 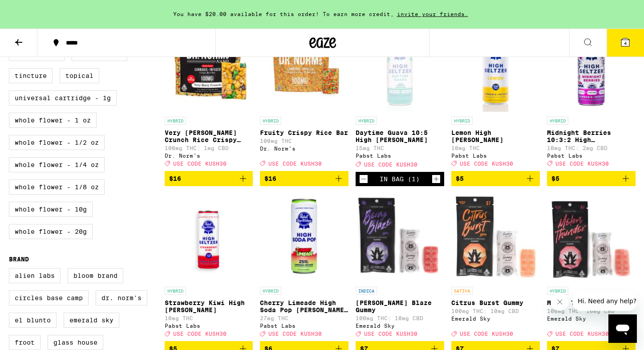 I want to click on p: SATIVA, so click(x=462, y=291).